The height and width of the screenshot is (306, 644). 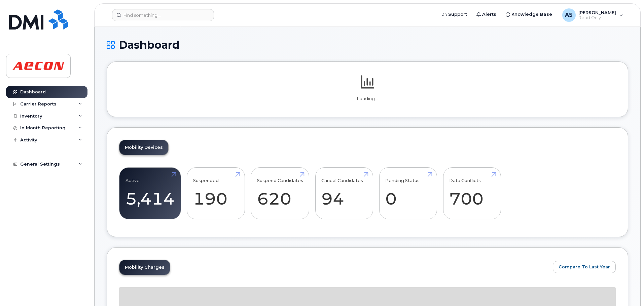 What do you see at coordinates (368, 99) in the screenshot?
I see `p: Loading...` at bounding box center [368, 99].